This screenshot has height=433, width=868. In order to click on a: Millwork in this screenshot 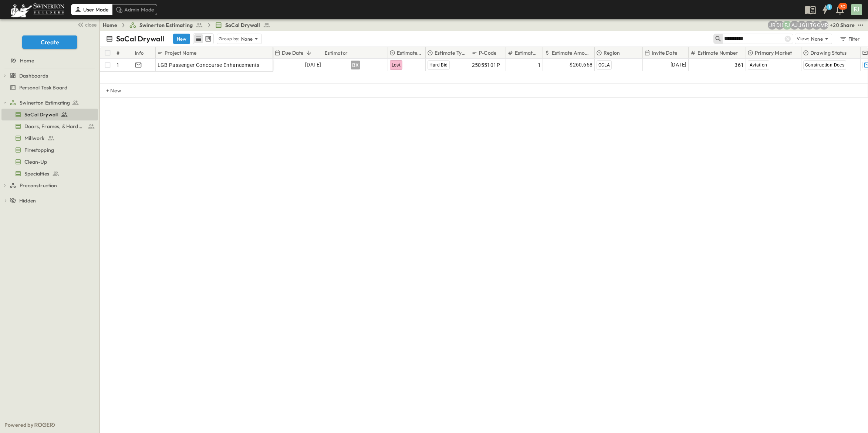, I will do `click(49, 138)`.